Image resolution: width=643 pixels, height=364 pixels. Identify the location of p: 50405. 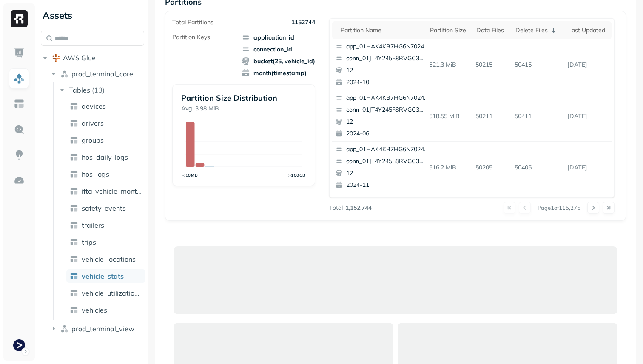
(538, 167).